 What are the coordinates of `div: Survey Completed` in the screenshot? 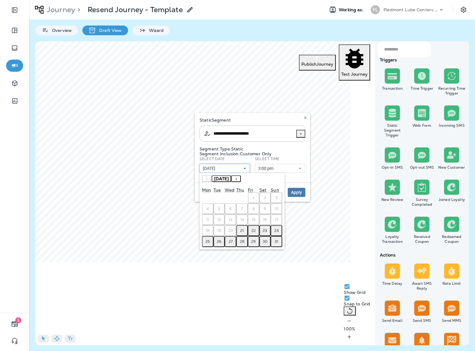 It's located at (422, 202).